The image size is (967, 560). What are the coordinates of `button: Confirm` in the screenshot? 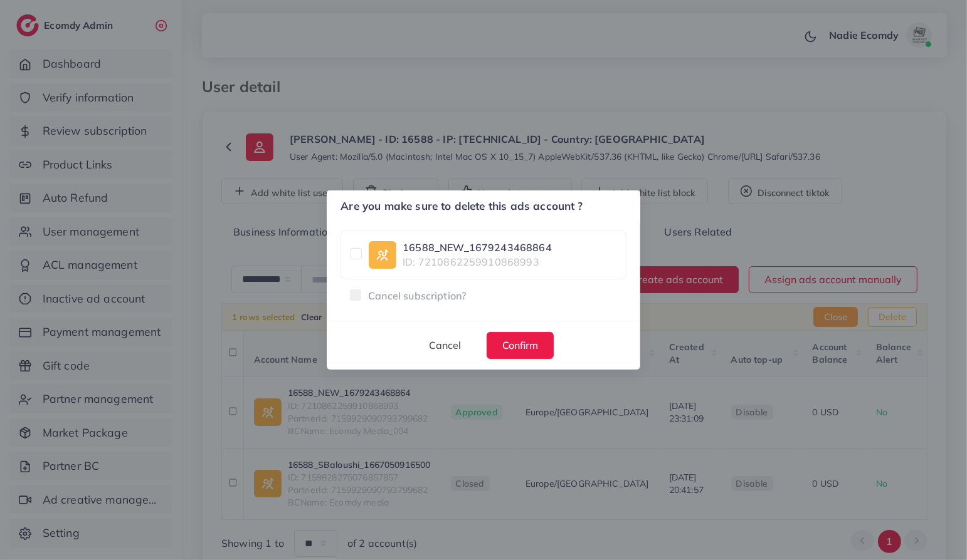 It's located at (520, 345).